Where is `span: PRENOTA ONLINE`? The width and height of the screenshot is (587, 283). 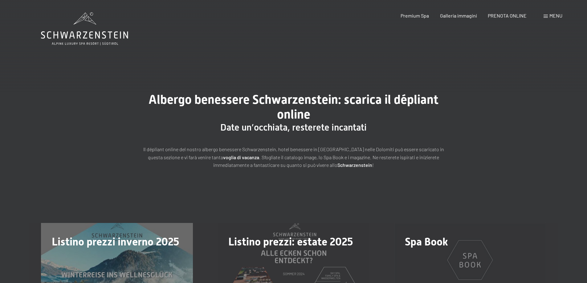
span: PRENOTA ONLINE is located at coordinates (508, 15).